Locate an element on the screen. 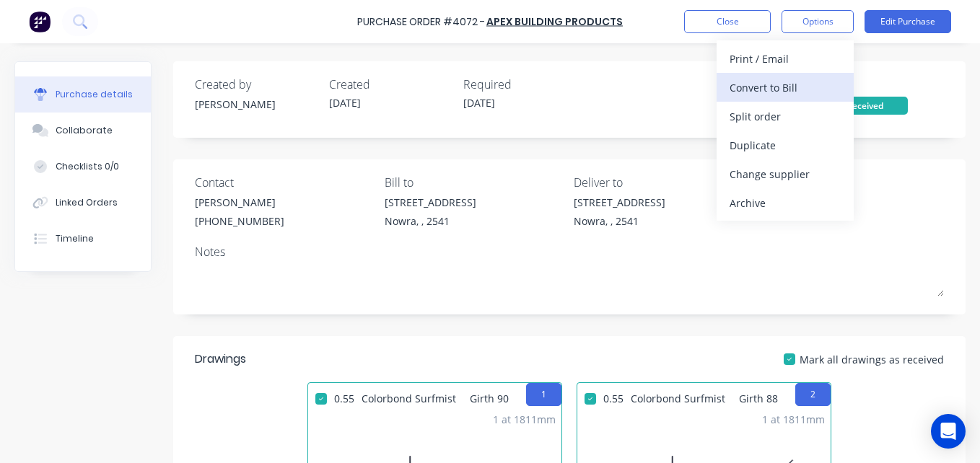  button: Split order is located at coordinates (785, 116).